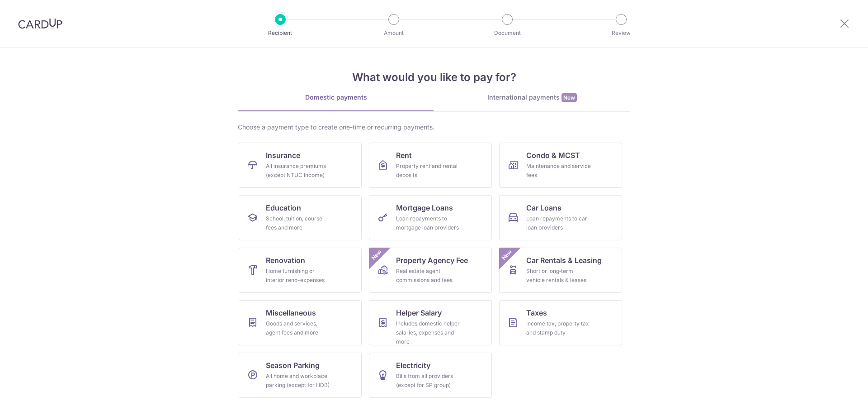  Describe the element at coordinates (429, 276) in the screenshot. I see `div: Real estate agent commissions and fees` at that location.